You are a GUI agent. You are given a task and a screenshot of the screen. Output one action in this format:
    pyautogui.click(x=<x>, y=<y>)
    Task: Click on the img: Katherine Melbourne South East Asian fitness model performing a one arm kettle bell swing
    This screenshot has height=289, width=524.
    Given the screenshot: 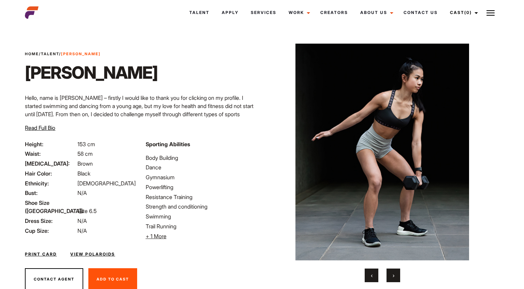 What is the action you would take?
    pyautogui.click(x=382, y=152)
    